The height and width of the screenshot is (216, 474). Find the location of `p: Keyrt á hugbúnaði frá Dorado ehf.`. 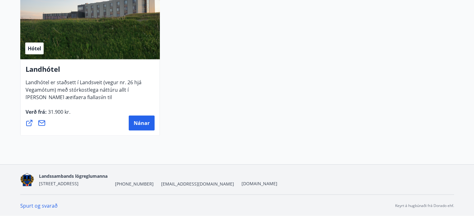

p: Keyrt á hugbúnaði frá Dorado ehf. is located at coordinates (424, 206).